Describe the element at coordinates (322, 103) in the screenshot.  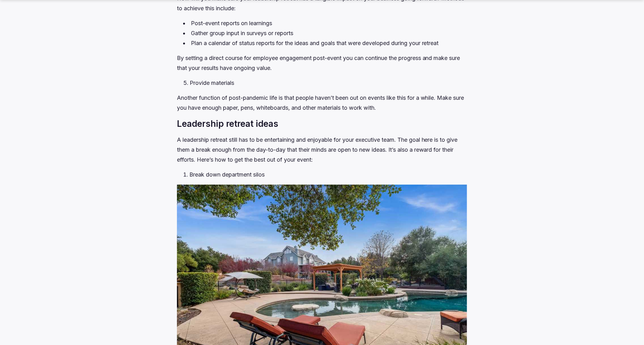
I see `p: Another function of post-pandemic life is that people haven’t been out on events like this for a ...` at that location.